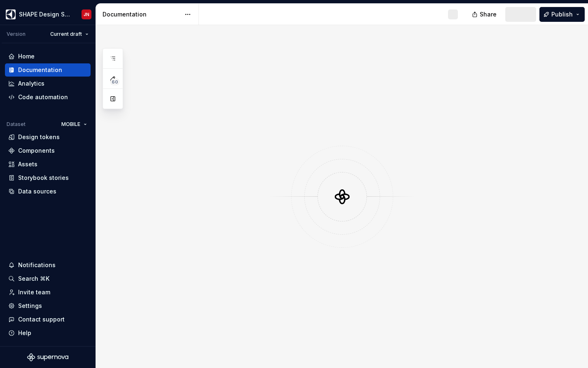 The width and height of the screenshot is (588, 368). What do you see at coordinates (485, 14) in the screenshot?
I see `button: Share` at bounding box center [485, 14].